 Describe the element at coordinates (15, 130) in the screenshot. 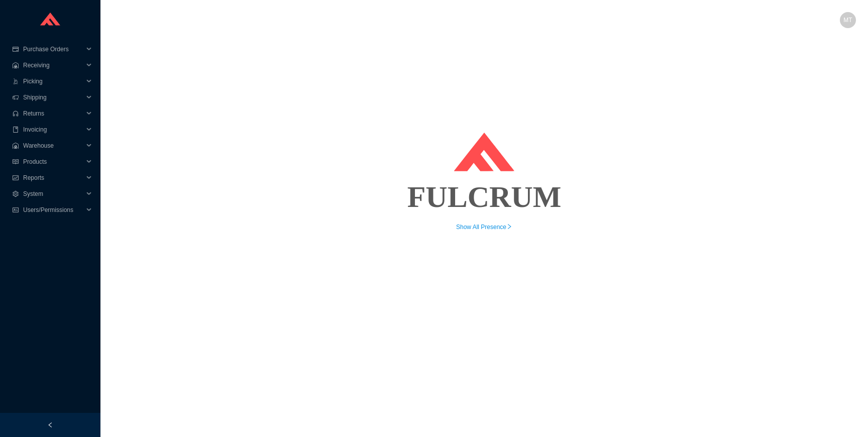

I see `span: book` at that location.